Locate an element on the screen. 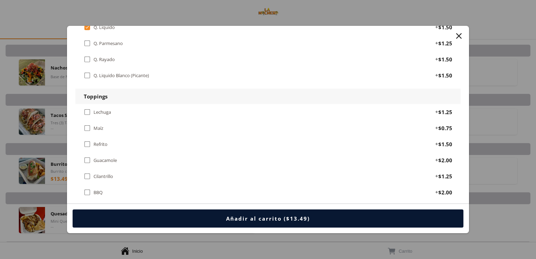 The image size is (536, 259). div: $0.75 is located at coordinates (446, 128).